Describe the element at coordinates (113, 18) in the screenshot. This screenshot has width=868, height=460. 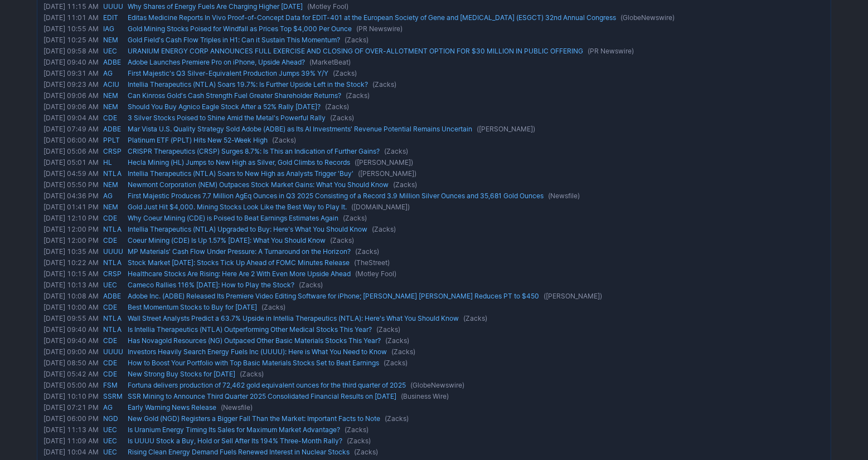
I see `a: EDIT` at that location.